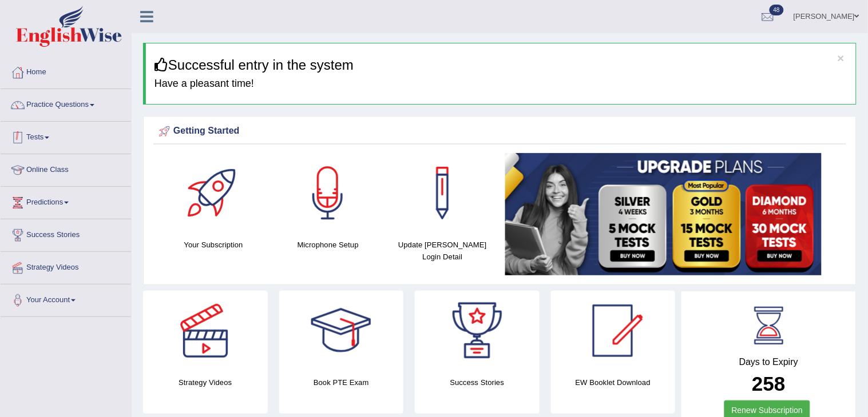 This screenshot has height=417, width=868. Describe the element at coordinates (500, 131) in the screenshot. I see `div: Getting Started` at that location.